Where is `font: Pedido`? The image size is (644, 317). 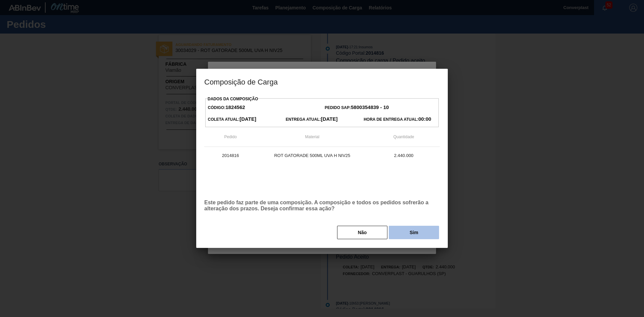
font: Pedido is located at coordinates (230, 137).